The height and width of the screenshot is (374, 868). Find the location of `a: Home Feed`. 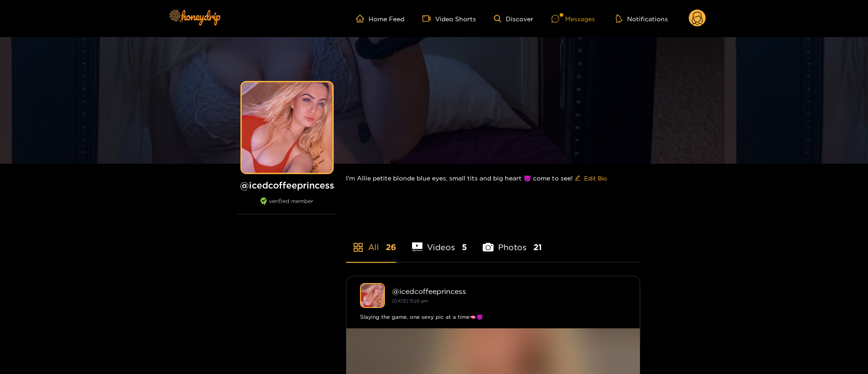

a: Home Feed is located at coordinates (380, 19).